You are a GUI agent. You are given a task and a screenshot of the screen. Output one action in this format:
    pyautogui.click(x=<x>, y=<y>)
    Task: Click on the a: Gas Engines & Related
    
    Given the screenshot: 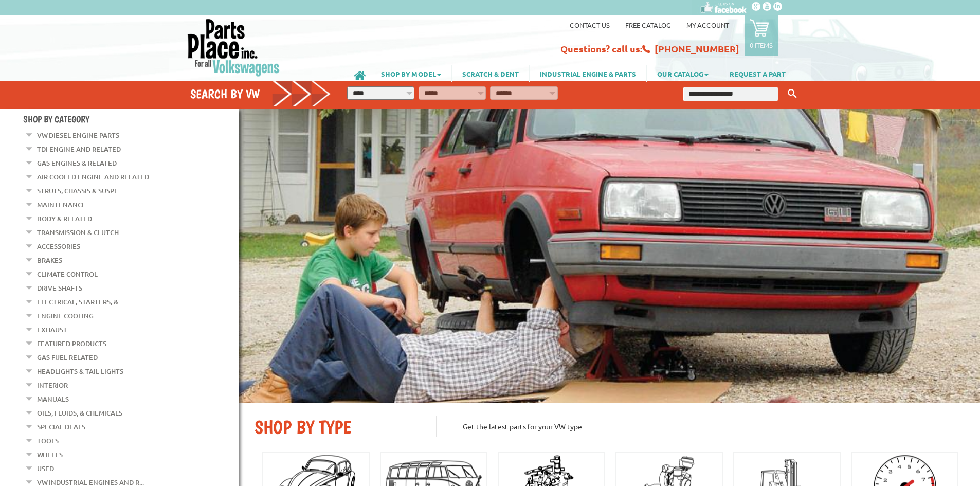 What is the action you would take?
    pyautogui.click(x=77, y=163)
    